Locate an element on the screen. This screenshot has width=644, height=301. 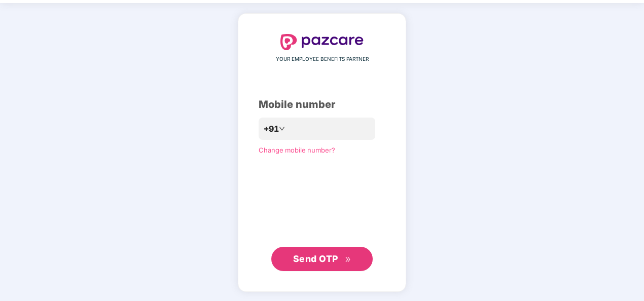
button: Send OTPdouble-right is located at coordinates (322, 259).